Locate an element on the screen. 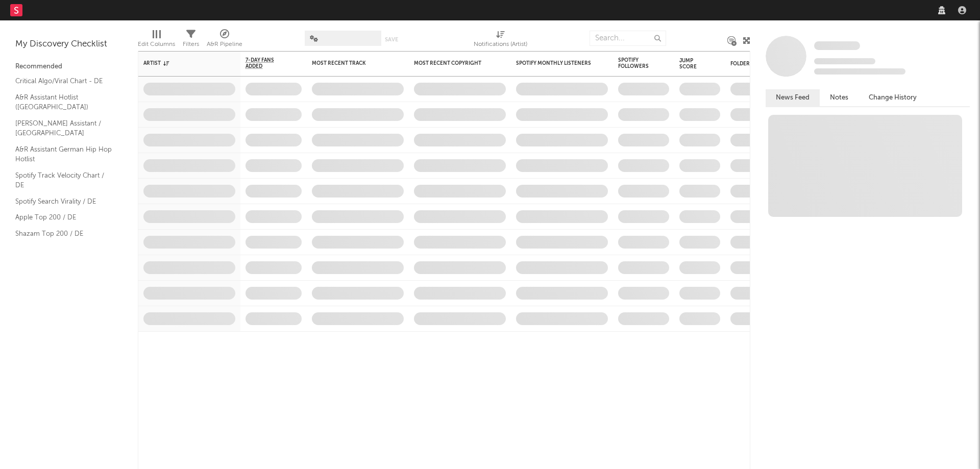  div: Spotify Monthly Listeners is located at coordinates (555, 63).